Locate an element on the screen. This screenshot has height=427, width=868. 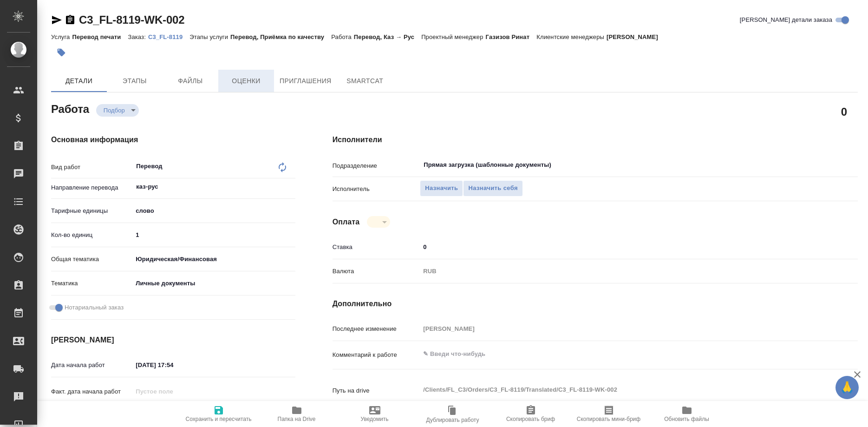
span: Уведомить is located at coordinates (375, 419).